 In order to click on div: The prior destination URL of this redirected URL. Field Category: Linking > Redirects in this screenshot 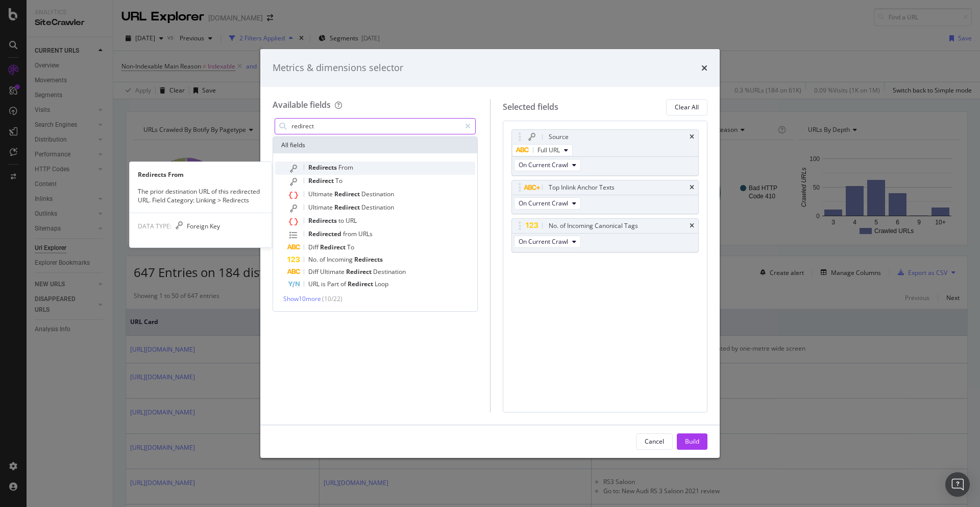, I will do `click(201, 196)`.